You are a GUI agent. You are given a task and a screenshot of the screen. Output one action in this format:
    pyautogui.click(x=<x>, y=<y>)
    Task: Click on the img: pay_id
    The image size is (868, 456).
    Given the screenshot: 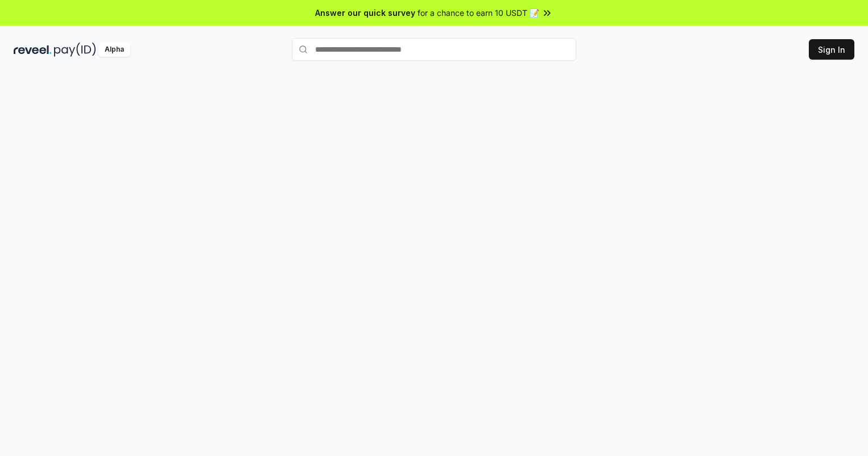 What is the action you would take?
    pyautogui.click(x=75, y=49)
    